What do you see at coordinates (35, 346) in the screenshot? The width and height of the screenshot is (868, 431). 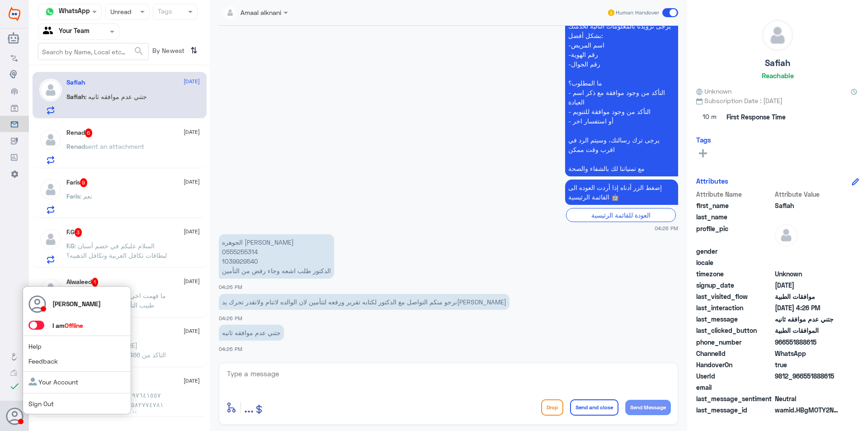 I see `a: Help` at bounding box center [35, 346].